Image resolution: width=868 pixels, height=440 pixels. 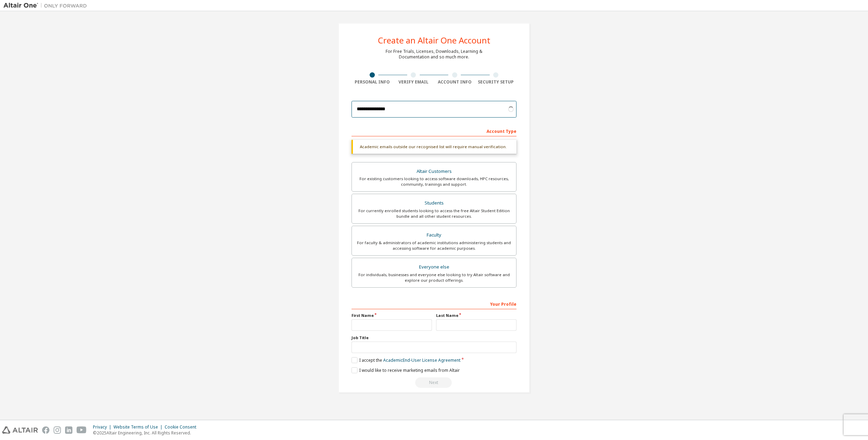 What do you see at coordinates (434, 40) in the screenshot?
I see `div: Create an Altair One Account` at bounding box center [434, 40].